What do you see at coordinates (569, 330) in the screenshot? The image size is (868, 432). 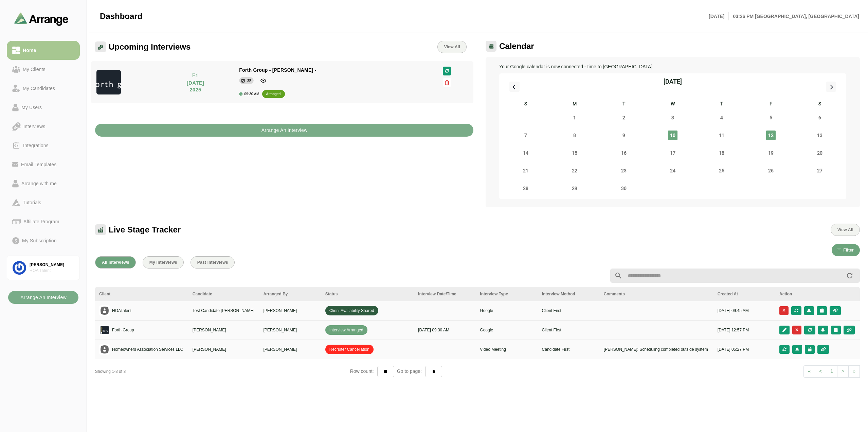 I see `p: Client First` at bounding box center [569, 330].